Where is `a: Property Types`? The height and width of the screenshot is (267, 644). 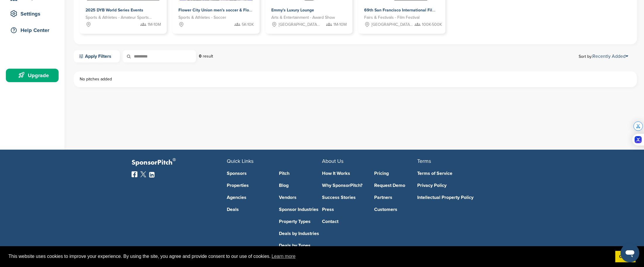
a: Property Types is located at coordinates (300, 221).